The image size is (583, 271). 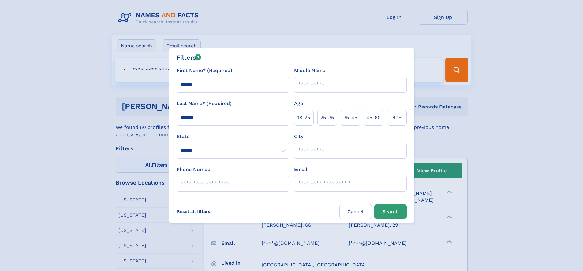 I want to click on span: 25‑35, so click(x=327, y=118).